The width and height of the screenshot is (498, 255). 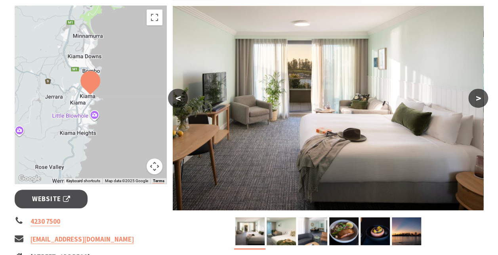 I want to click on button: Map camera controls, so click(x=154, y=166).